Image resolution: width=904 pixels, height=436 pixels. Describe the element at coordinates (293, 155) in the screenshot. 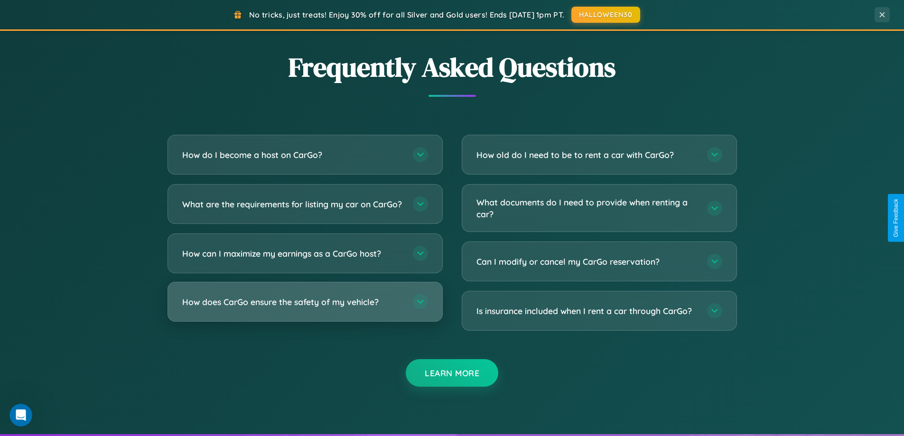

I see `h3: How do I become a host on CarGo?` at that location.